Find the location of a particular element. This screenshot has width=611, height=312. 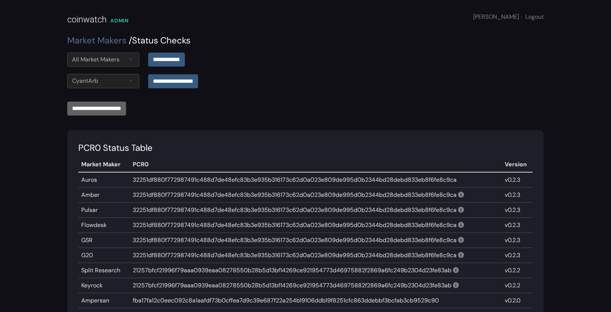

td: GSR is located at coordinates (104, 240).